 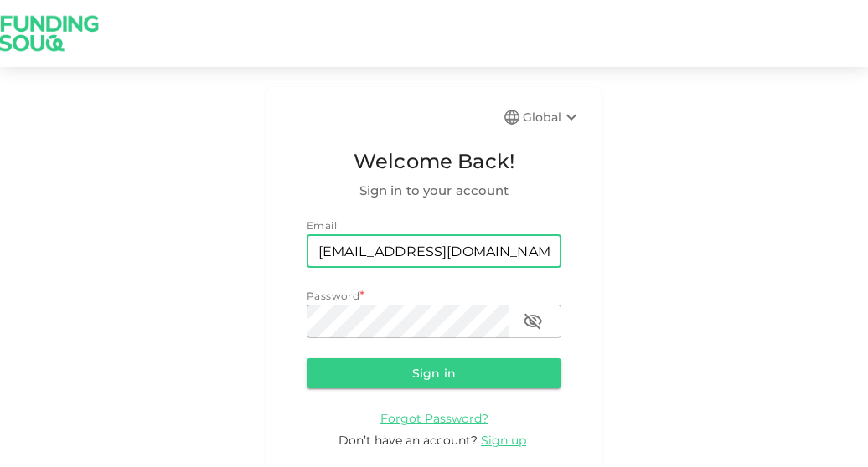 What do you see at coordinates (322, 225) in the screenshot?
I see `span: Email` at bounding box center [322, 225].